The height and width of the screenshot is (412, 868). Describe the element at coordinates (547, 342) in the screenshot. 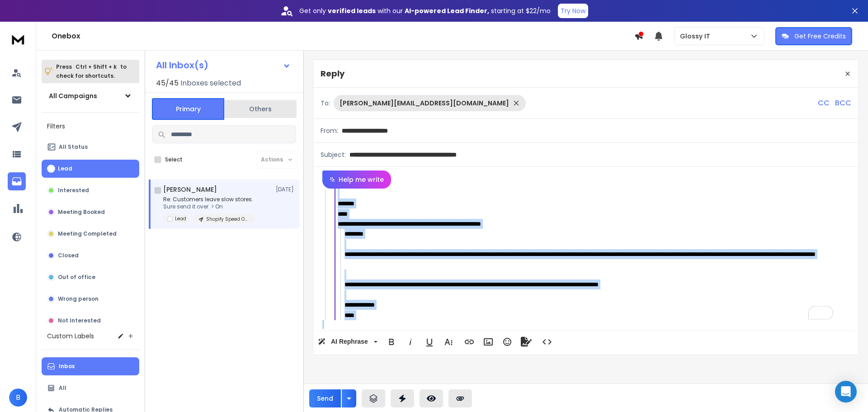

I see `button: Code View` at that location.